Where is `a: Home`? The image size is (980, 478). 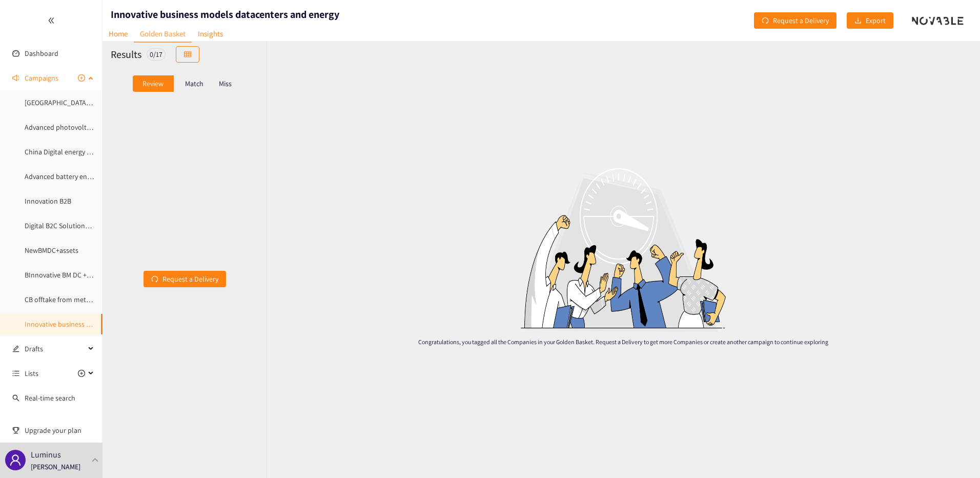 a: Home is located at coordinates (118, 34).